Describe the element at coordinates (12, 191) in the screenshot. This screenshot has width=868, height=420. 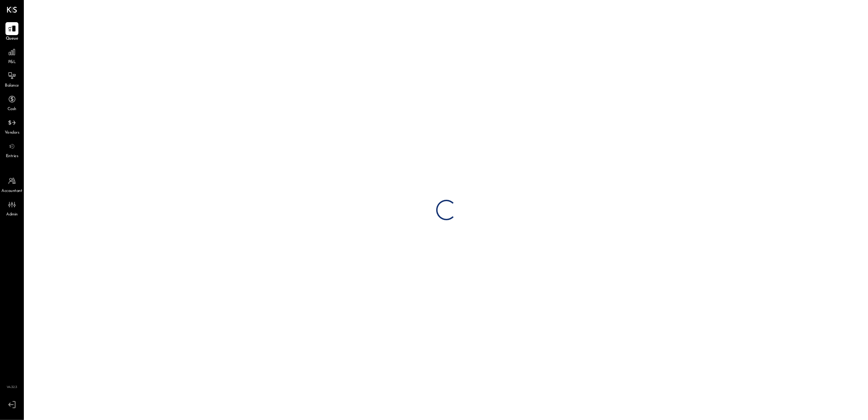
I see `span: Accountant` at that location.